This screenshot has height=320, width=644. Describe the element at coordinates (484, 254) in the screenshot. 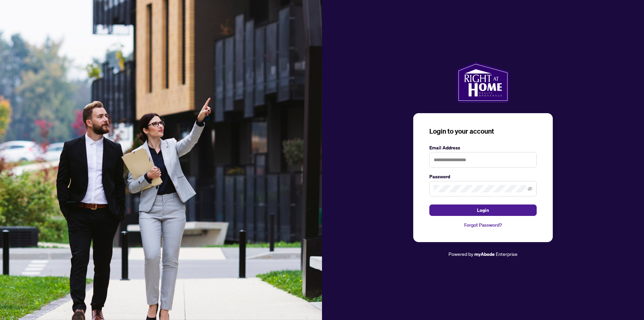

I see `a: myAbode` at that location.